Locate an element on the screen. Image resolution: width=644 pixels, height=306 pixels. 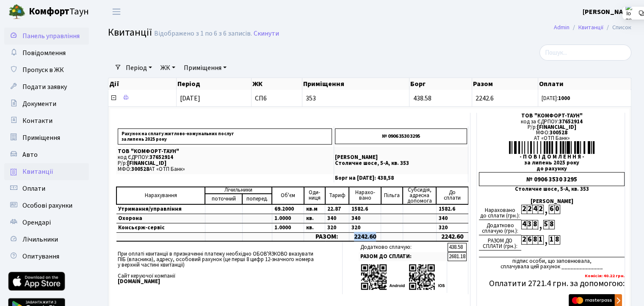
div: 1 is located at coordinates (541, 239).